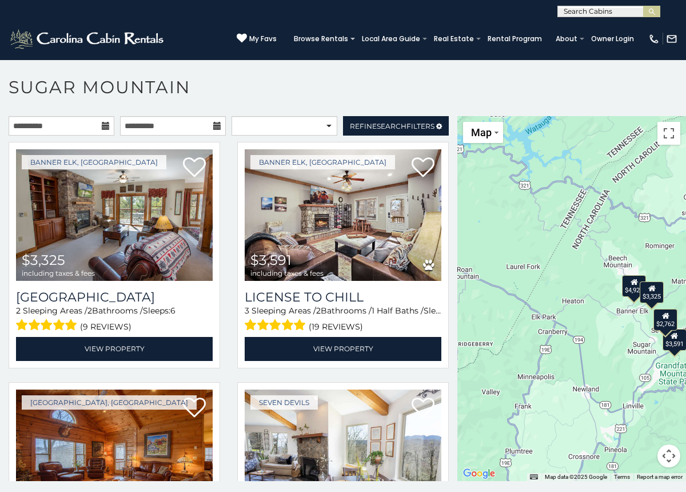  What do you see at coordinates (392, 126) in the screenshot?
I see `span: Refine Filters` at bounding box center [392, 126].